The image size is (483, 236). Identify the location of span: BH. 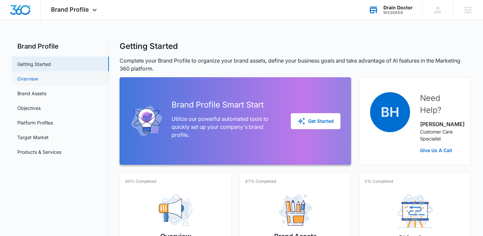
(390, 112).